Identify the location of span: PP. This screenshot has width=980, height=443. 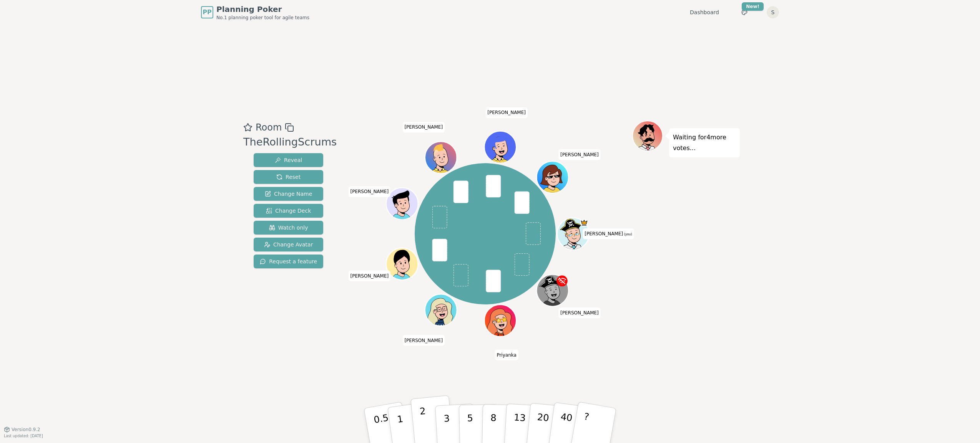
(207, 12).